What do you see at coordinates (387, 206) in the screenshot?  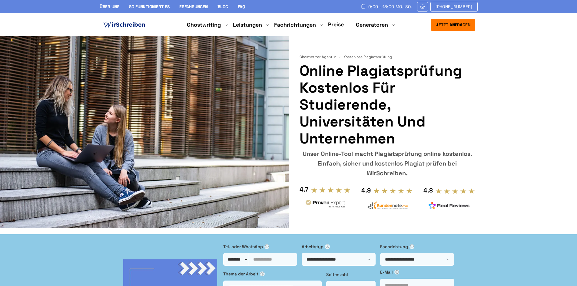 I see `img: kundennote` at bounding box center [387, 206].